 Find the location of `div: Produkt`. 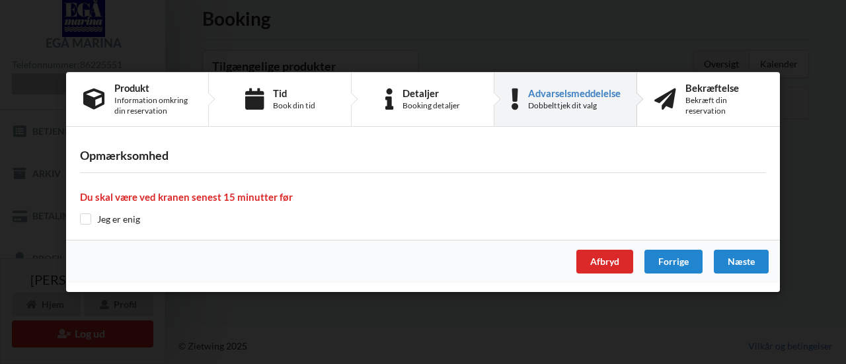

div: Produkt is located at coordinates (153, 88).